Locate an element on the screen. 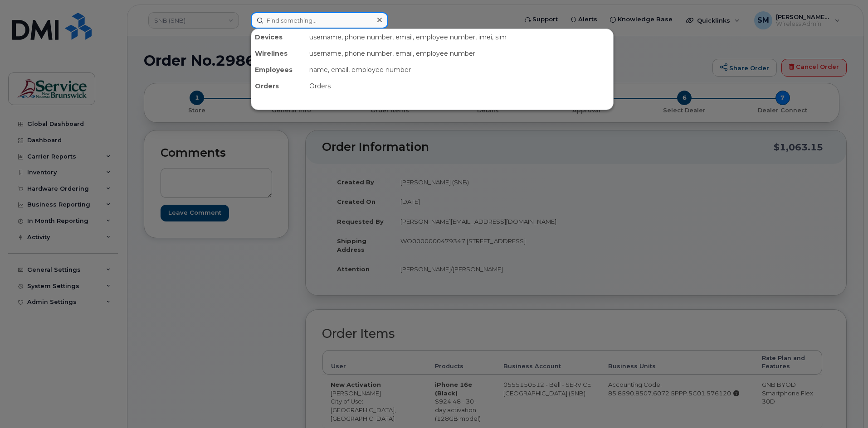 The height and width of the screenshot is (428, 868). div: Wirelines is located at coordinates (278, 54).